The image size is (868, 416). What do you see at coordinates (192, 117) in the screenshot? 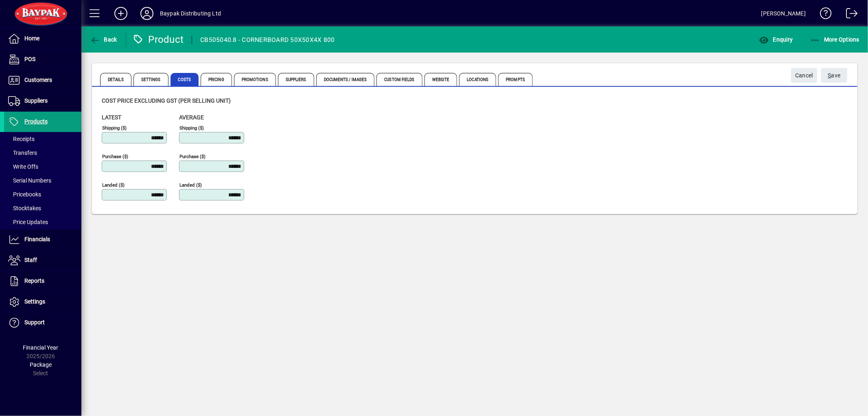
I see `span: Average` at bounding box center [192, 117].